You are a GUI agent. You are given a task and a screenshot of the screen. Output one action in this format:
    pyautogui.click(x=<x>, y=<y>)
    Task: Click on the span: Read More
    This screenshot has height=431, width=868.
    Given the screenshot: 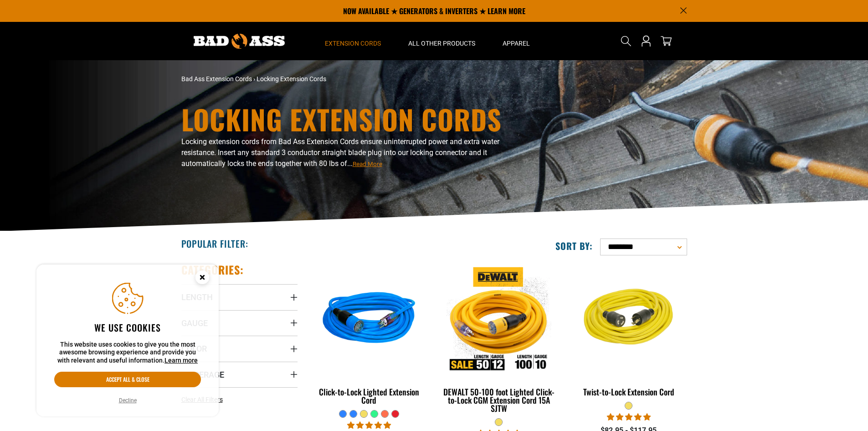 What is the action you would take?
    pyautogui.click(x=367, y=163)
    